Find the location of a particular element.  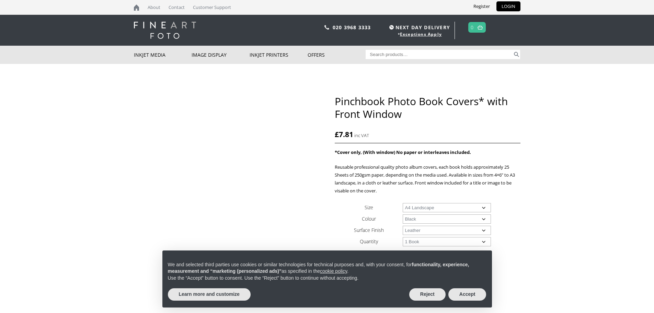

a: Offers is located at coordinates (337, 55).